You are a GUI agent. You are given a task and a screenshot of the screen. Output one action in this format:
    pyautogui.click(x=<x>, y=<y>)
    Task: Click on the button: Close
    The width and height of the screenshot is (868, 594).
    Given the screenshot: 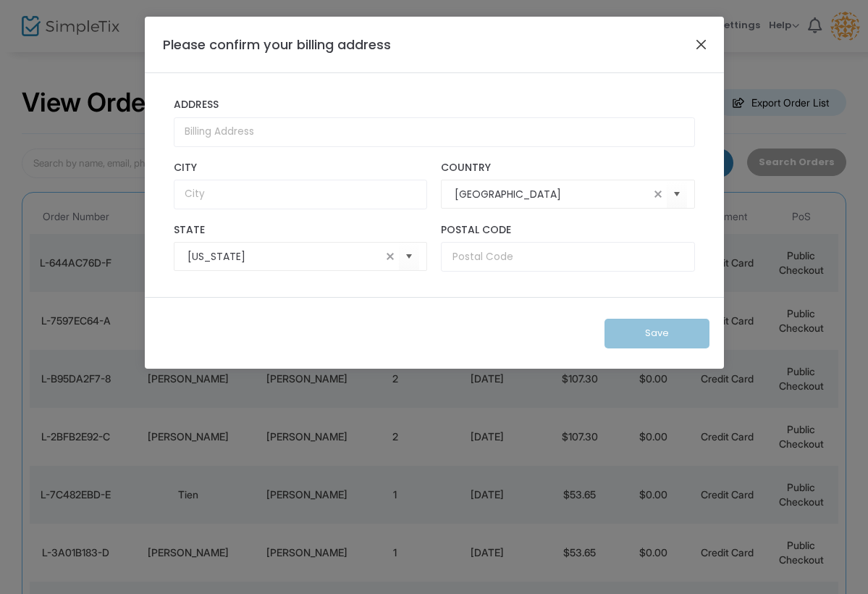 What is the action you would take?
    pyautogui.click(x=701, y=44)
    